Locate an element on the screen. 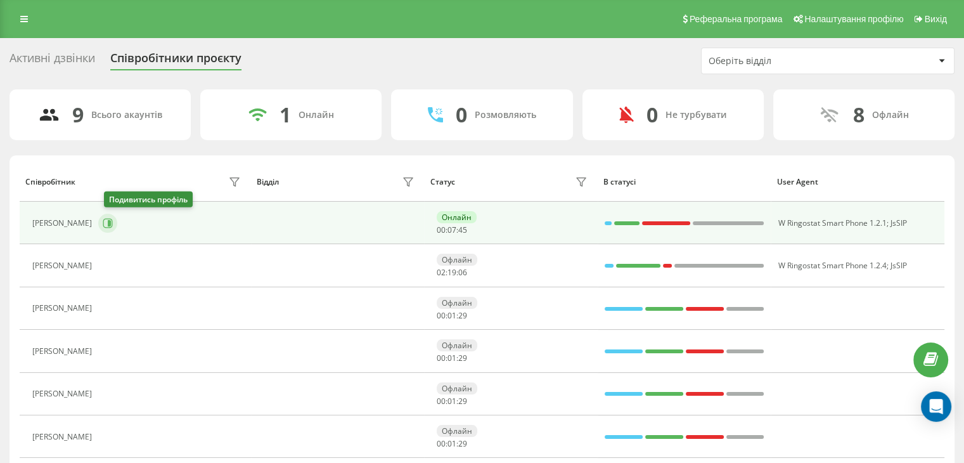 The image size is (964, 463). span: Вихід is located at coordinates (936, 19).